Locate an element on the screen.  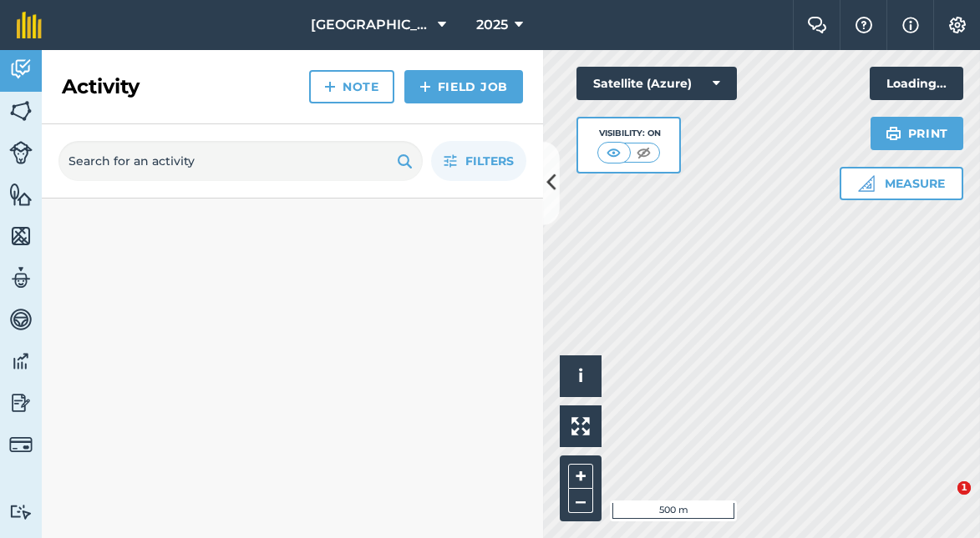
img: A cog icon is located at coordinates (957, 25).